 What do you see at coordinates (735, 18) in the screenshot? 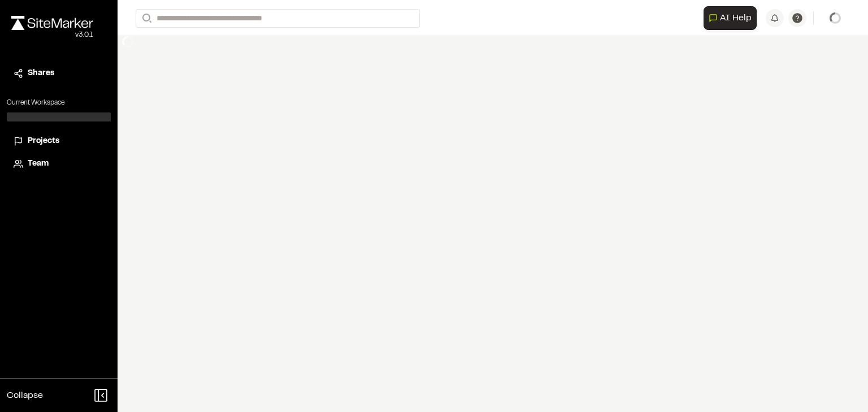
I see `span: AI Help` at bounding box center [735, 18].